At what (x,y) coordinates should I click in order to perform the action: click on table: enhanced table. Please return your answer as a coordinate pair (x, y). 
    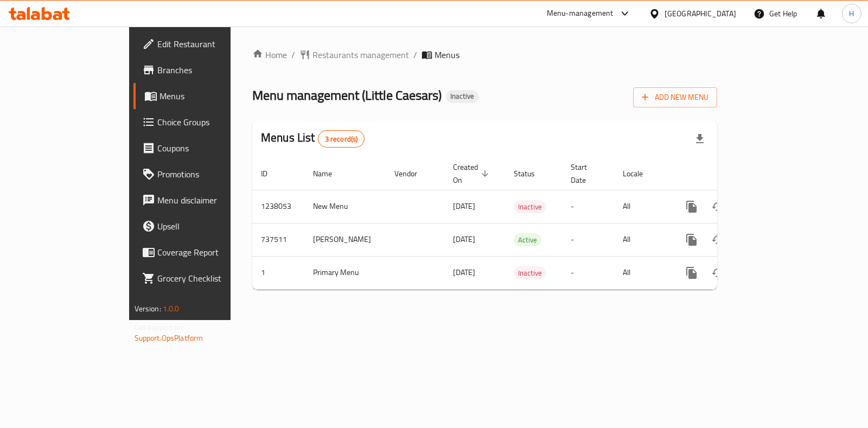
    Looking at the image, I should click on (522, 224).